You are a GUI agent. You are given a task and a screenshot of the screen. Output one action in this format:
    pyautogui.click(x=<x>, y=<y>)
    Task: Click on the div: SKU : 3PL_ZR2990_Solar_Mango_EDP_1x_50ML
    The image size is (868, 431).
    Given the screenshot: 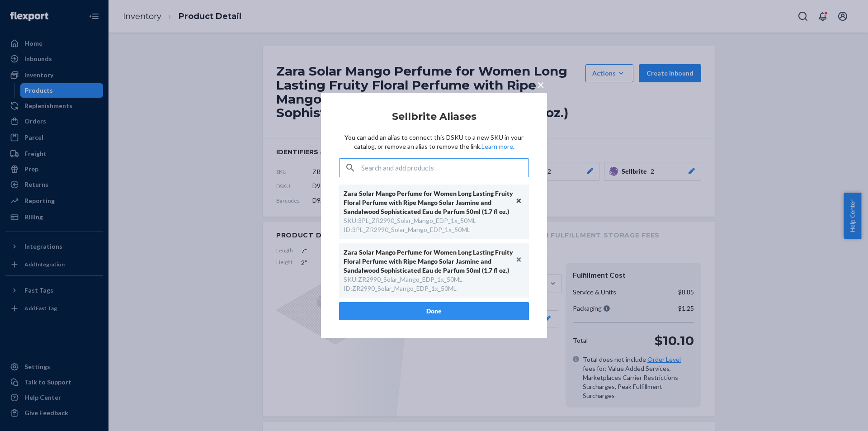 What is the action you would take?
    pyautogui.click(x=410, y=220)
    